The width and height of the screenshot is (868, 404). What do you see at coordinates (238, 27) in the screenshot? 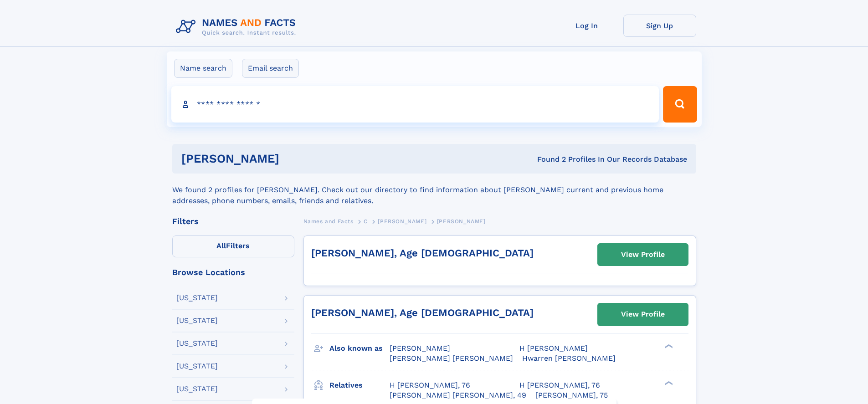
I see `img: Logo Names and Facts` at bounding box center [238, 27].